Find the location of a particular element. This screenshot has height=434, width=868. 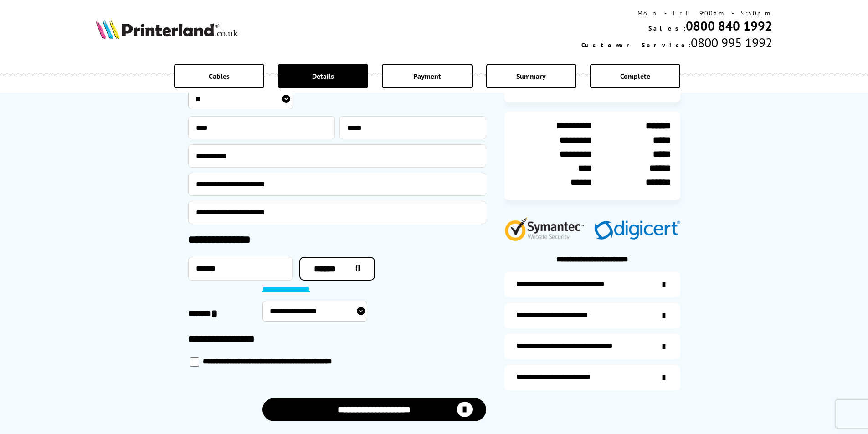

a: additional-cables is located at coordinates (593, 347).